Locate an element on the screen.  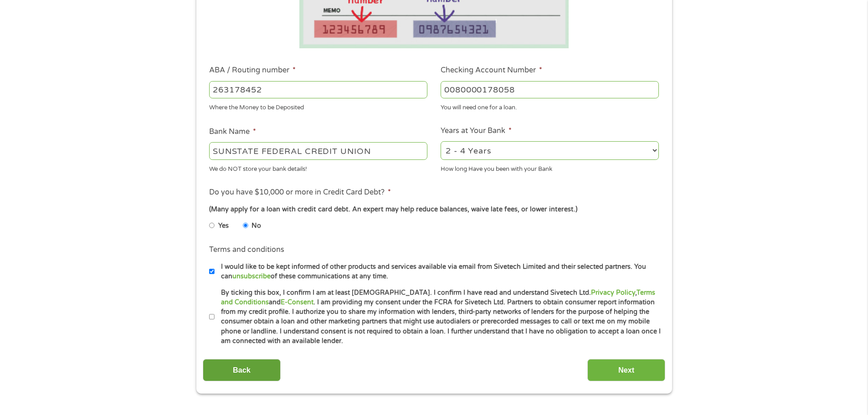
div: How long Have you been with your Bank is located at coordinates (549, 168).